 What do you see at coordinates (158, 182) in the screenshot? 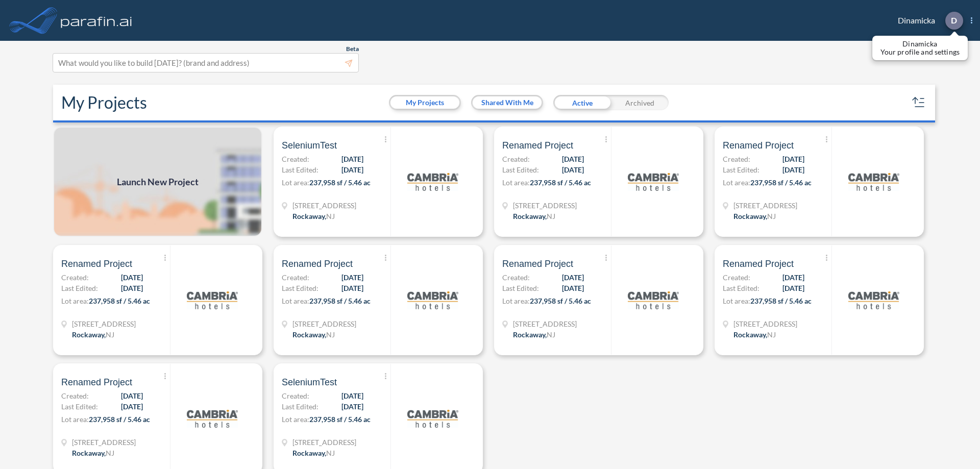
I see `img: add` at bounding box center [158, 182].